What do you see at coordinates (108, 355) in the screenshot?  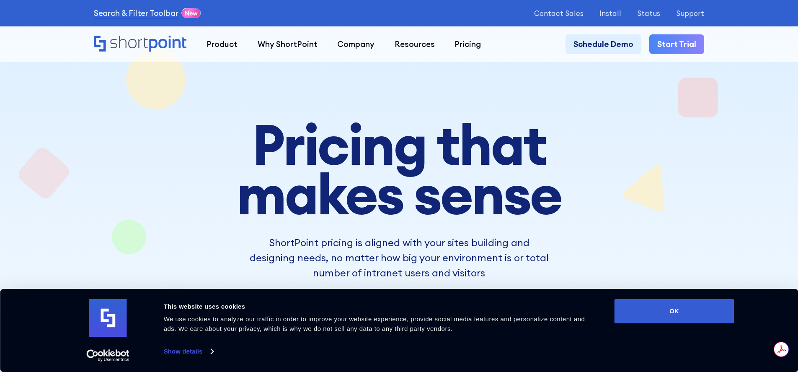 I see `a: Usercentrics Cookiebot - opens in a new window` at bounding box center [108, 355].